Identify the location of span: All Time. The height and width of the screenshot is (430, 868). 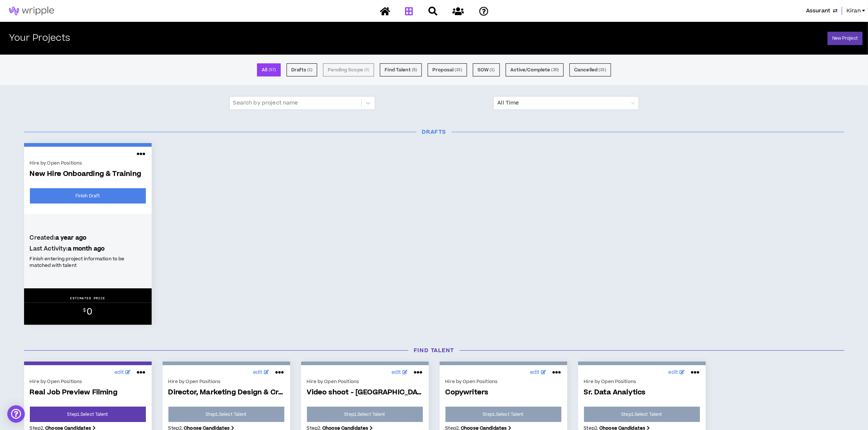
(566, 103).